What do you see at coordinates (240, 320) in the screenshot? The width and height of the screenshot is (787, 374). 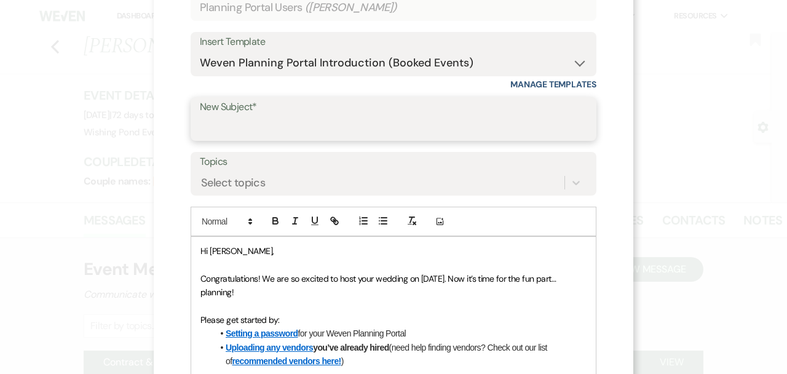 I see `span: Please get started by:` at bounding box center [240, 320].